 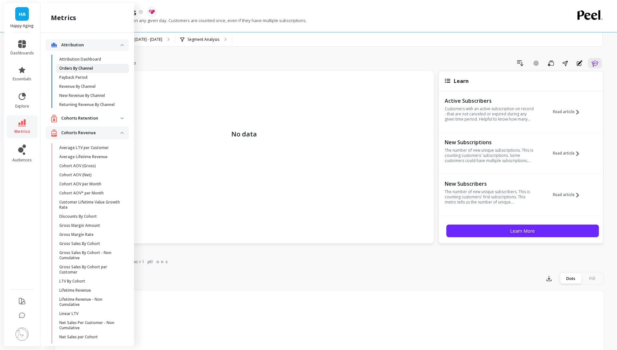 What do you see at coordinates (87, 105) in the screenshot?
I see `p: Returning Revenue By Channel` at bounding box center [87, 105].